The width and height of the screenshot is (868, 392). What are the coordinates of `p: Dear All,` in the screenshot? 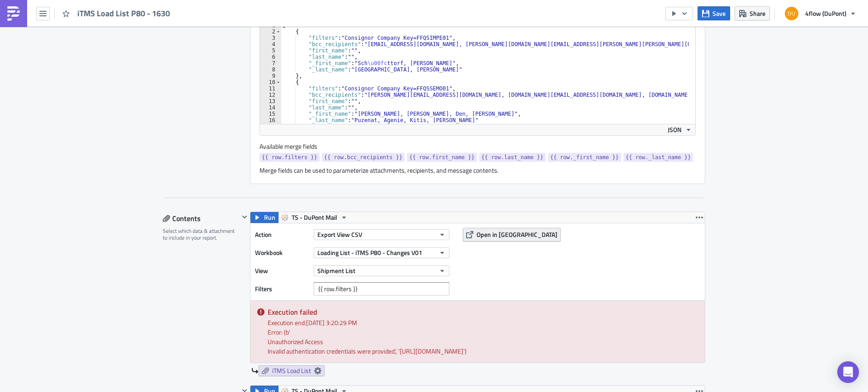 It's located at (217, 7).